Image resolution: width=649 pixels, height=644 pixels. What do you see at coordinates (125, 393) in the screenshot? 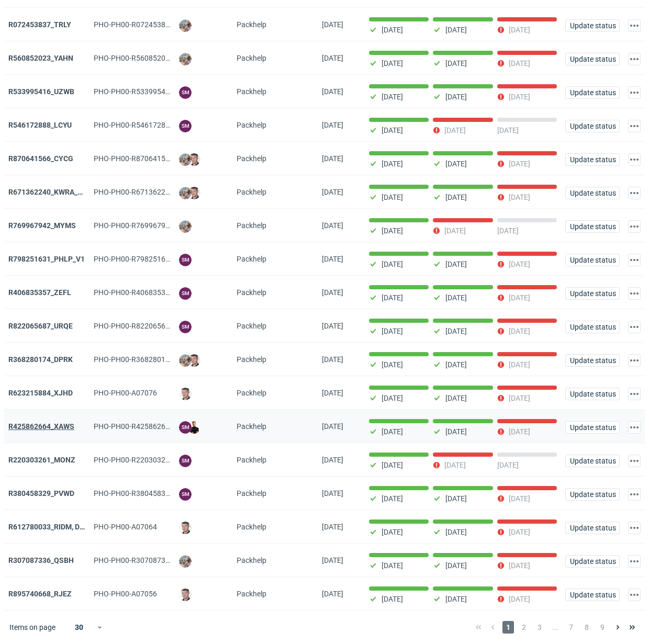
I see `span: PHO-PH00-A07076` at bounding box center [125, 393].